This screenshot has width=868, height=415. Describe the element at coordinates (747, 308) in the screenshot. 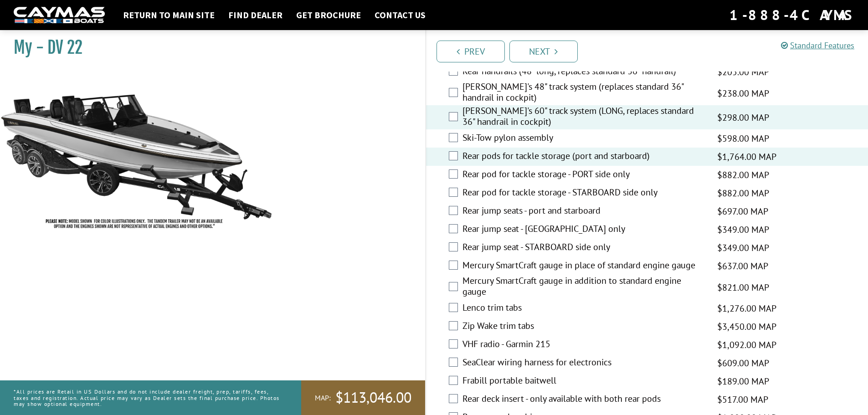

I see `span: $1,276.00 MAP` at that location.